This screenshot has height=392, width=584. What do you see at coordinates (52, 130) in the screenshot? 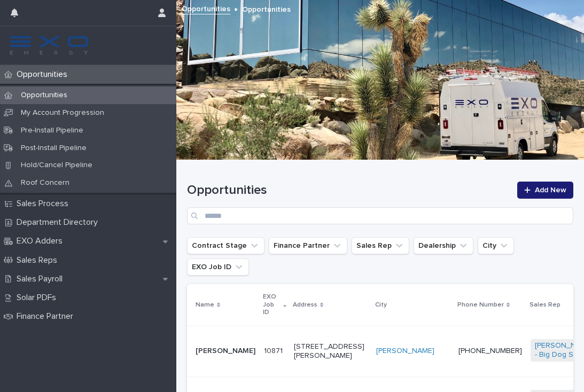
I see `p: Pre-Install Pipeline` at bounding box center [52, 130].